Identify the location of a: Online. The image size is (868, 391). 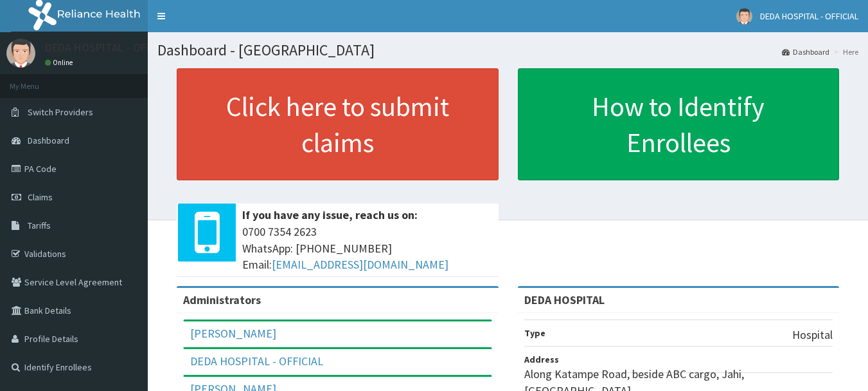
(60, 62).